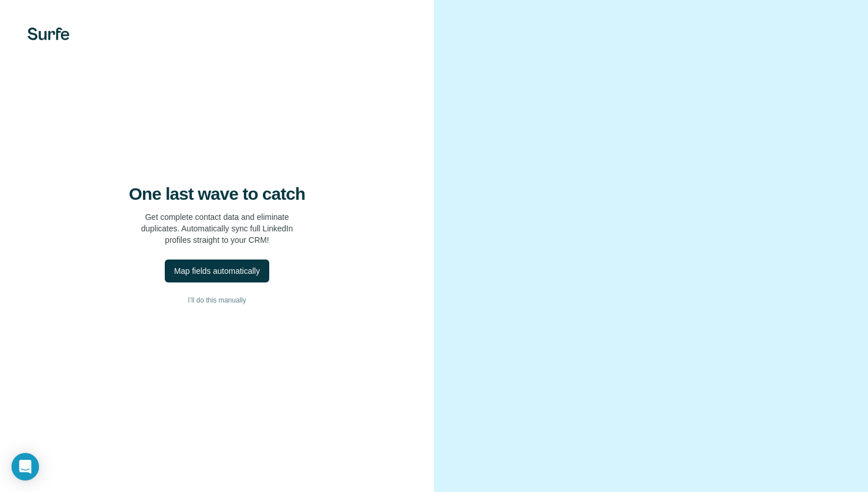 The width and height of the screenshot is (868, 492). I want to click on button: I’ll do this manually, so click(217, 301).